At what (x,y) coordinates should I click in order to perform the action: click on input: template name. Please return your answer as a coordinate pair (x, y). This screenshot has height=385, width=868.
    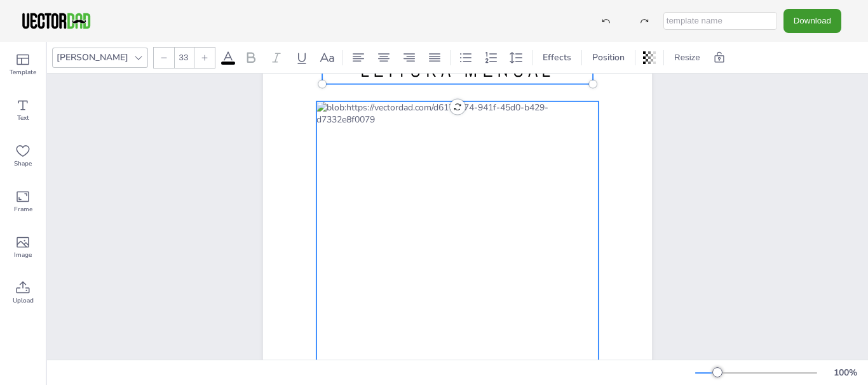
    Looking at the image, I should click on (720, 21).